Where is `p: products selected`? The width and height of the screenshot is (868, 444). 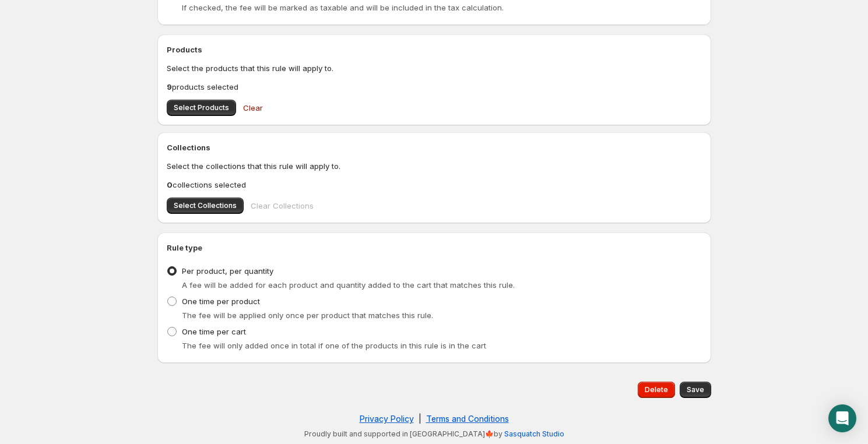 p: products selected is located at coordinates (434, 87).